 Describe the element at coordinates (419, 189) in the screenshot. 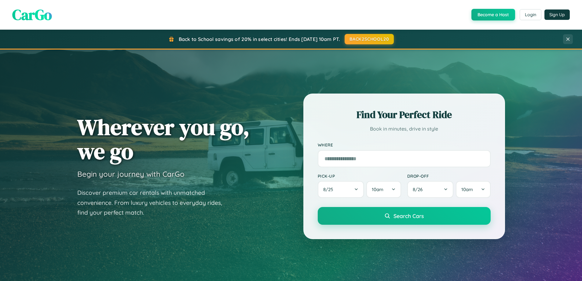

I see `span: 8 / 26` at that location.